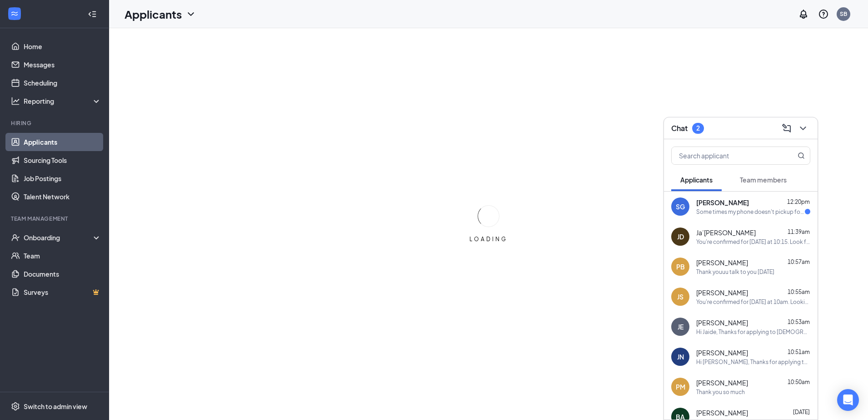 This screenshot has height=420, width=868. Describe the element at coordinates (787, 128) in the screenshot. I see `svg: ComposeMessage` at that location.